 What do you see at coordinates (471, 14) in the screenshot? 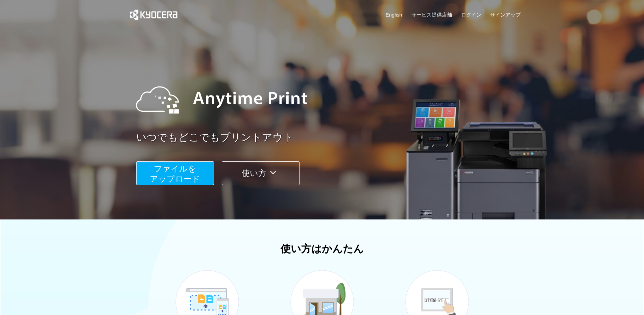
I see `a: ログイン` at bounding box center [471, 14].